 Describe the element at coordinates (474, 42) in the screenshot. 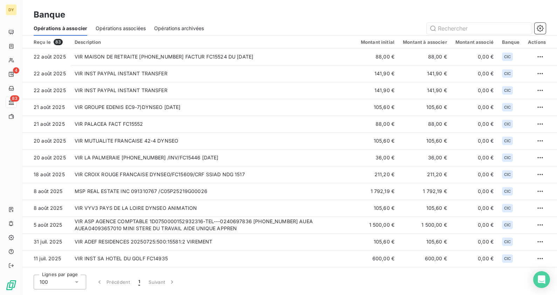

I see `div: Montant associé` at that location.